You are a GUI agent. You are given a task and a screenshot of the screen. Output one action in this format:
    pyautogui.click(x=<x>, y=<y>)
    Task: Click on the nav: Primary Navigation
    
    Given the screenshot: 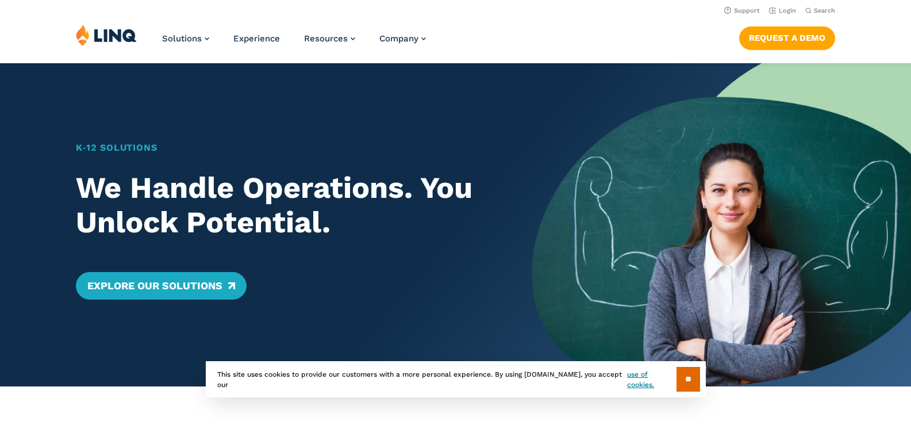 What is the action you would take?
    pyautogui.click(x=294, y=43)
    